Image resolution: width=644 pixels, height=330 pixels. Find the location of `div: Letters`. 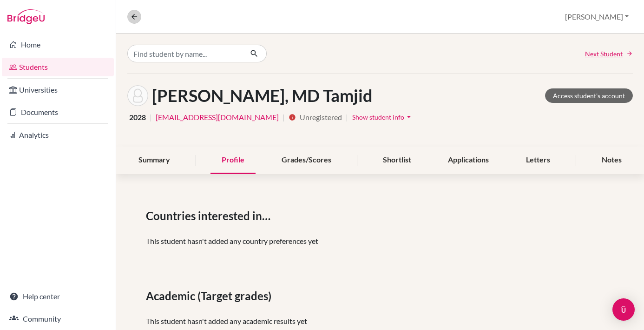

div: Letters is located at coordinates (538, 160).